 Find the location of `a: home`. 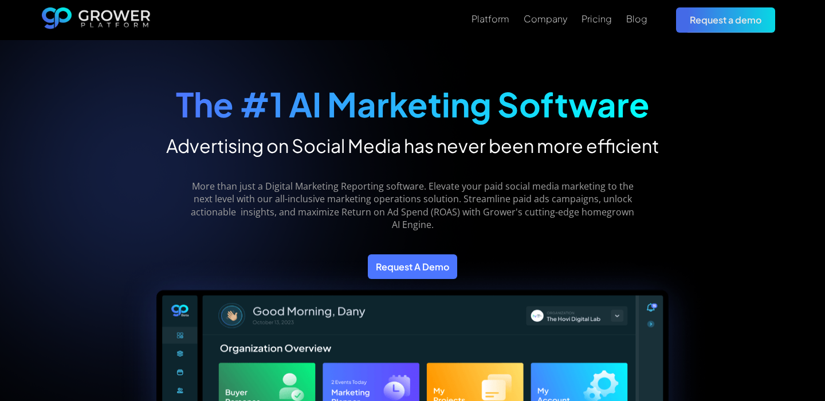

a: home is located at coordinates (96, 20).